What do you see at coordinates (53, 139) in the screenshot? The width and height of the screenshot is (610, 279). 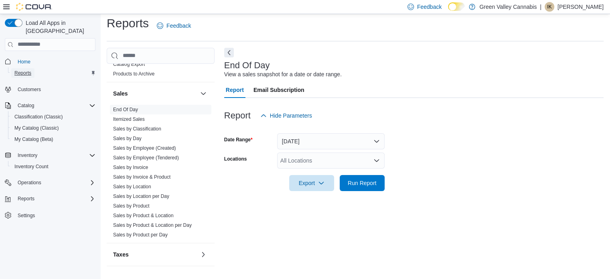 I see `button: My Catalog (Beta)` at bounding box center [53, 139].